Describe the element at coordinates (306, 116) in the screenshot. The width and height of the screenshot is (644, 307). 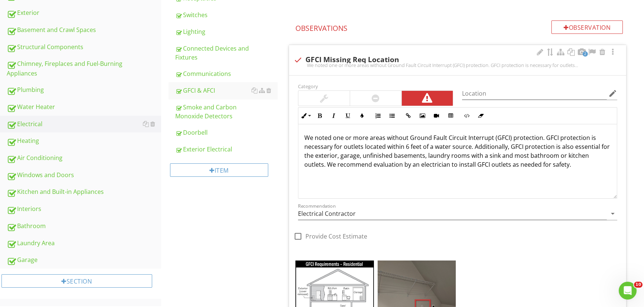
I see `button: Inline Style` at that location.